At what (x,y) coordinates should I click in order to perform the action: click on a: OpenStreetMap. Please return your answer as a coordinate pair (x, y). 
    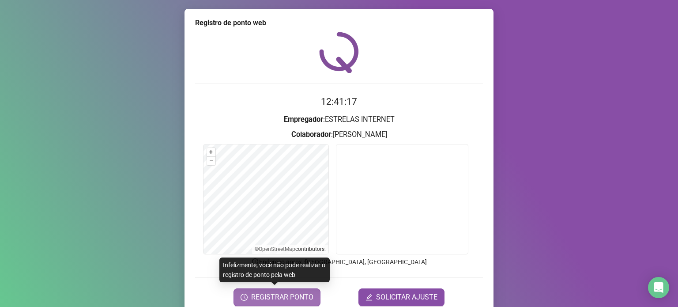
    Looking at the image, I should click on (277, 249).